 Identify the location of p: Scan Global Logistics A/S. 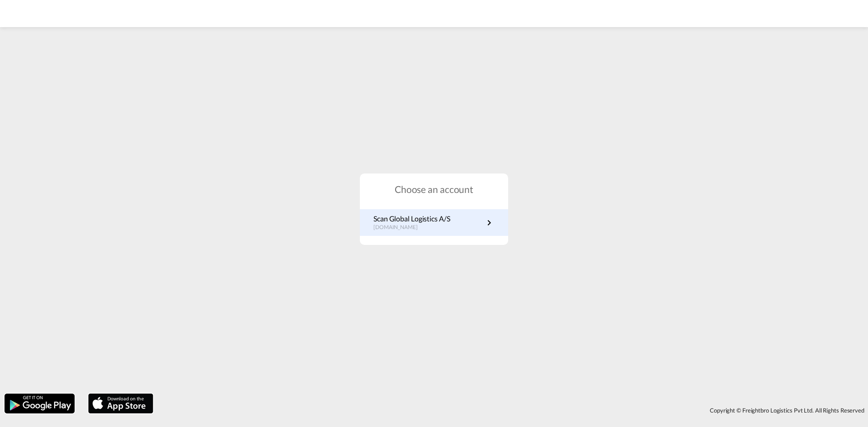
(412, 219).